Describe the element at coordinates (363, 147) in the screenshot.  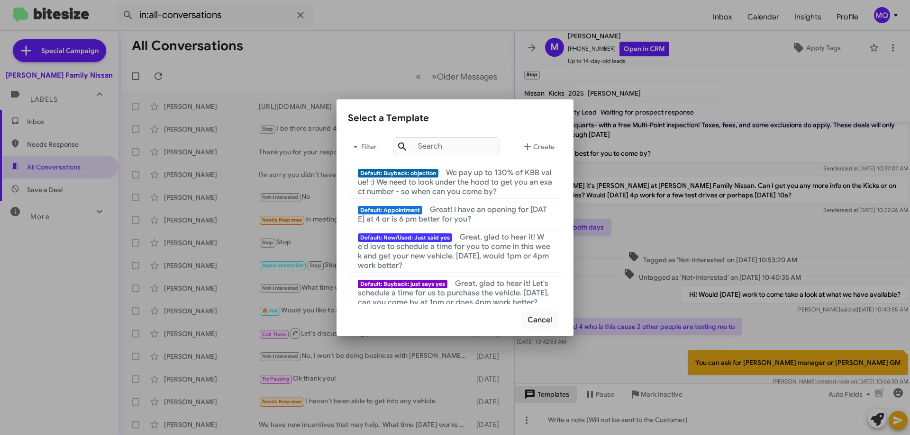
I see `span: Filter` at that location.